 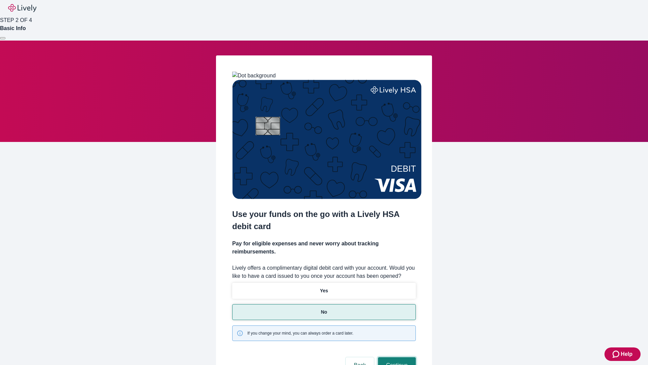 I want to click on h2: Use your funds on the go with a Lively HSA debit card, so click(x=324, y=220).